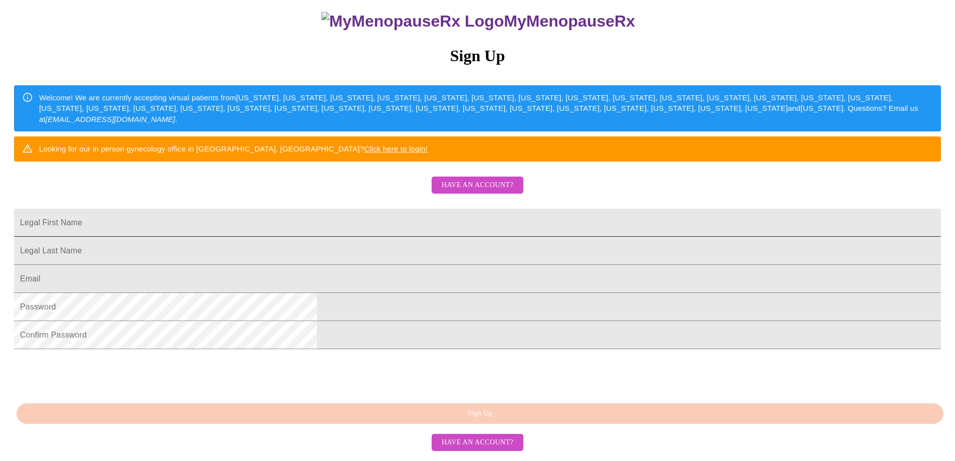  What do you see at coordinates (395, 148) in the screenshot?
I see `a: Click here to login!` at bounding box center [395, 148].